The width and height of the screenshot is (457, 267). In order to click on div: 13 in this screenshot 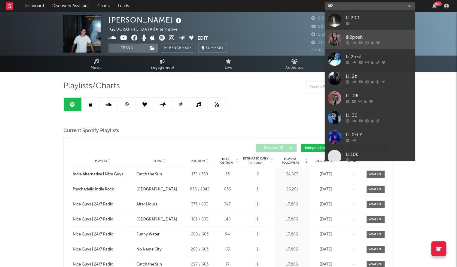, I will do `click(227, 175)`.